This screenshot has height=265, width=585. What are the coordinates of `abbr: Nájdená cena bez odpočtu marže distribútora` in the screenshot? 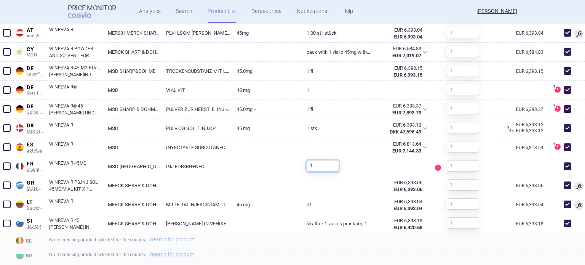 It's located at (399, 128).